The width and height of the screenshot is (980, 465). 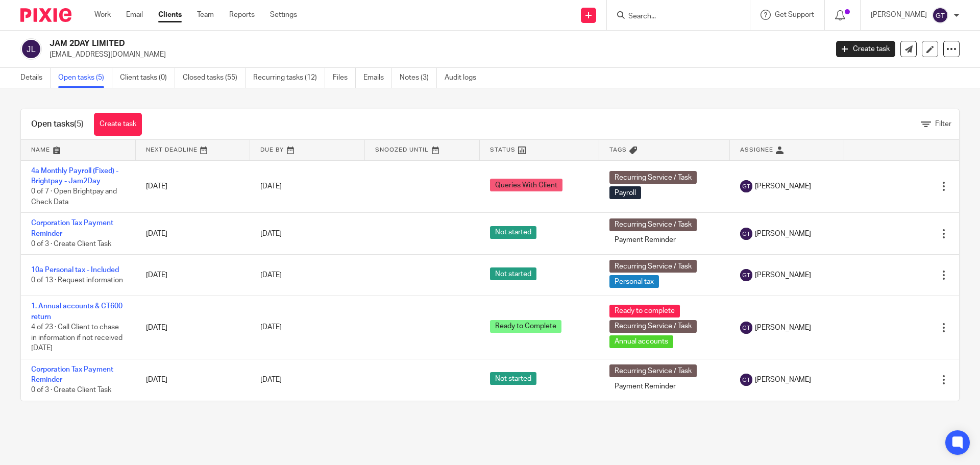 I want to click on span: (5), so click(x=78, y=124).